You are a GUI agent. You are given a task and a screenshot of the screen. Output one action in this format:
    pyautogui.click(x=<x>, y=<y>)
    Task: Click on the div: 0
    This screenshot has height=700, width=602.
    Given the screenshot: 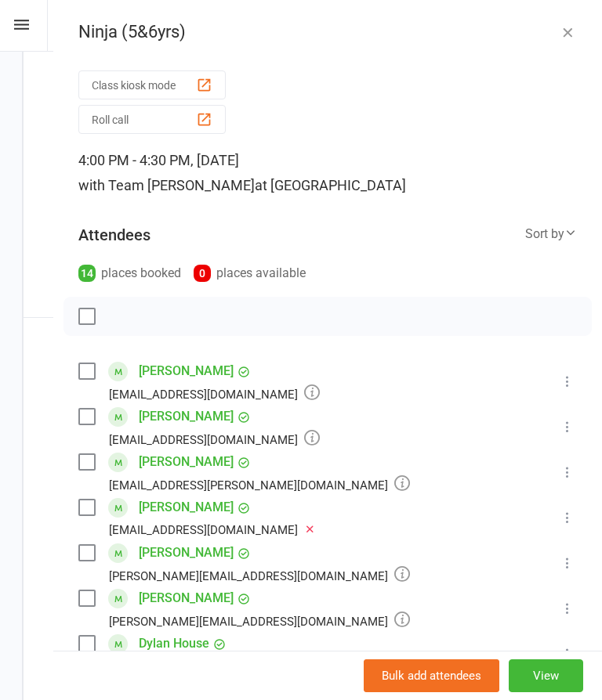 What is the action you would take?
    pyautogui.click(x=202, y=274)
    